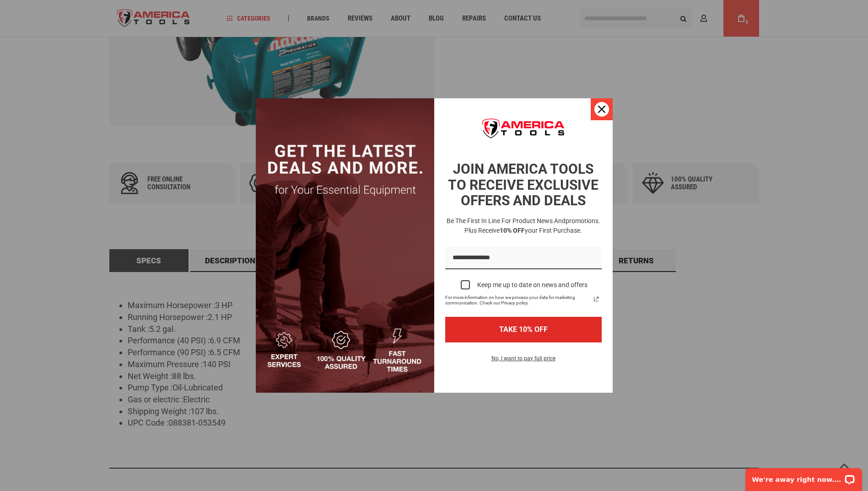 The image size is (868, 491). What do you see at coordinates (601, 109) in the screenshot?
I see `svg: close icon` at bounding box center [601, 109].